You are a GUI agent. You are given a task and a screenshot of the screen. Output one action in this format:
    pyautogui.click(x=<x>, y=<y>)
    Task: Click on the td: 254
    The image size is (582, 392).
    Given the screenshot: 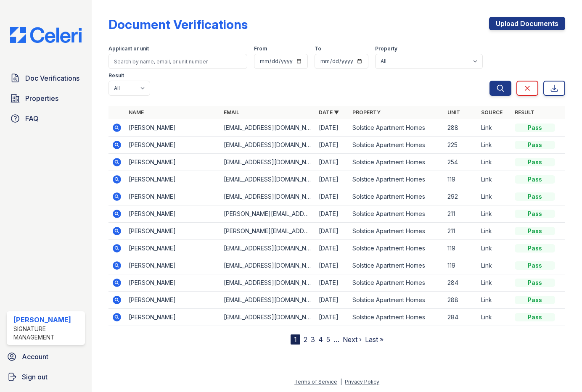 What is the action you would take?
    pyautogui.click(x=461, y=162)
    